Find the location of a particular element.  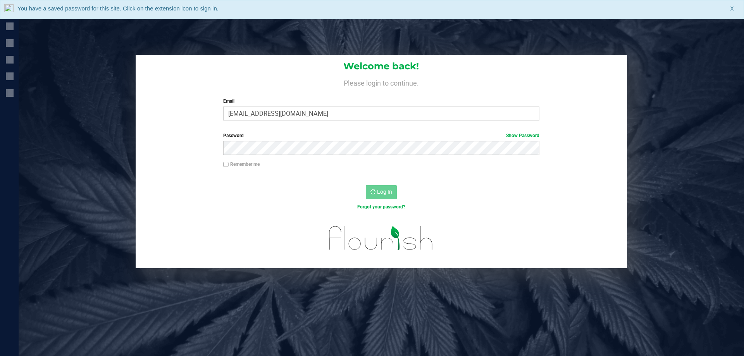

span: You have a saved password for this site. Click on the extension icon to sign in. is located at coordinates (118, 8).